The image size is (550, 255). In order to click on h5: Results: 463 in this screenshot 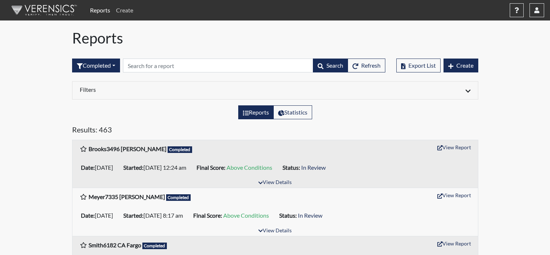, I will do `click(275, 131)`.